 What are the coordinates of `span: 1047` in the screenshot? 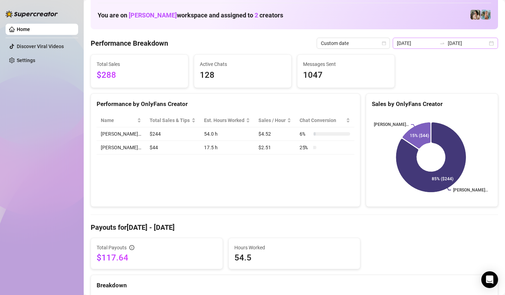 It's located at (346, 75).